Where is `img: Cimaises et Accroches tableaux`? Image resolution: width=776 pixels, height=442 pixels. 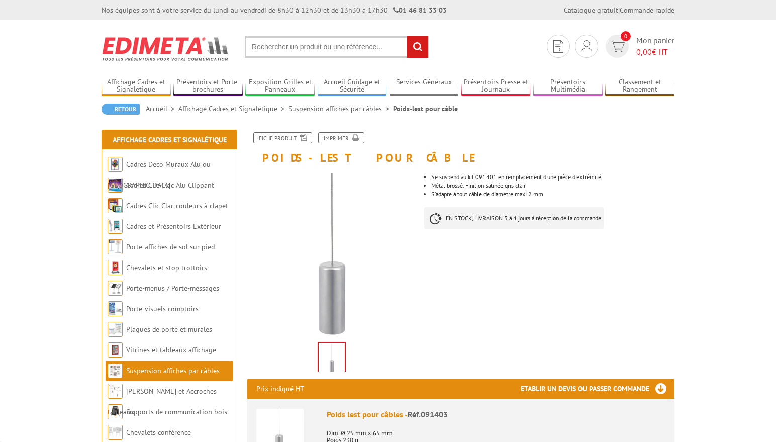 img: Cimaises et Accroches tableaux is located at coordinates (115, 391).